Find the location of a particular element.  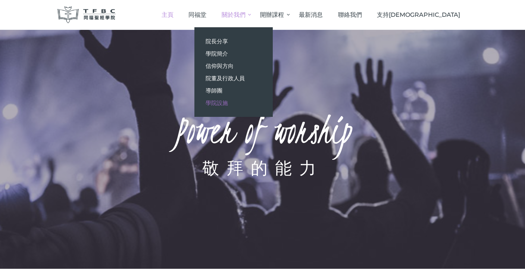

span: 關於我們 is located at coordinates (233, 15).